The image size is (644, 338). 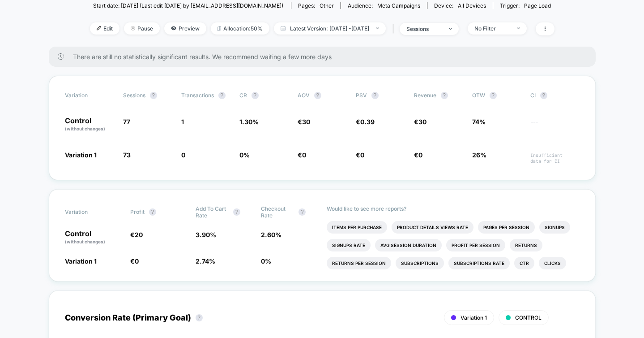 I want to click on img: rebalance, so click(x=219, y=28).